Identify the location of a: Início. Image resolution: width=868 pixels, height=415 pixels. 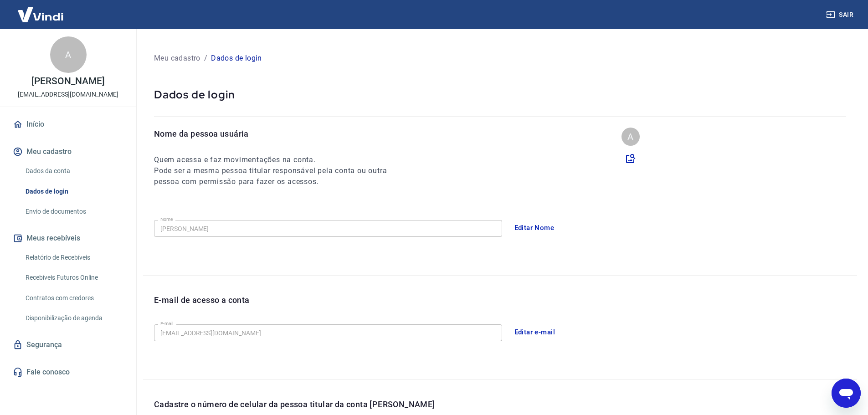
(68, 124).